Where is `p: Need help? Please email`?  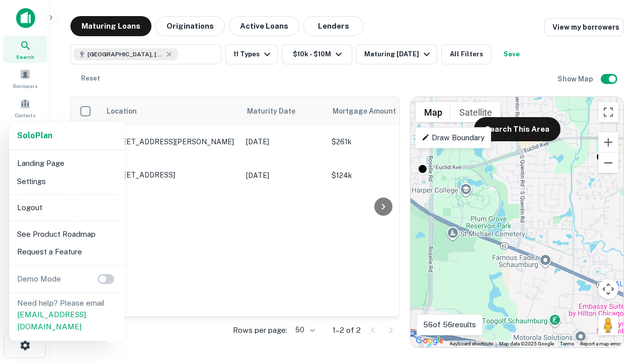 p: Need help? Please email is located at coordinates (67, 315).